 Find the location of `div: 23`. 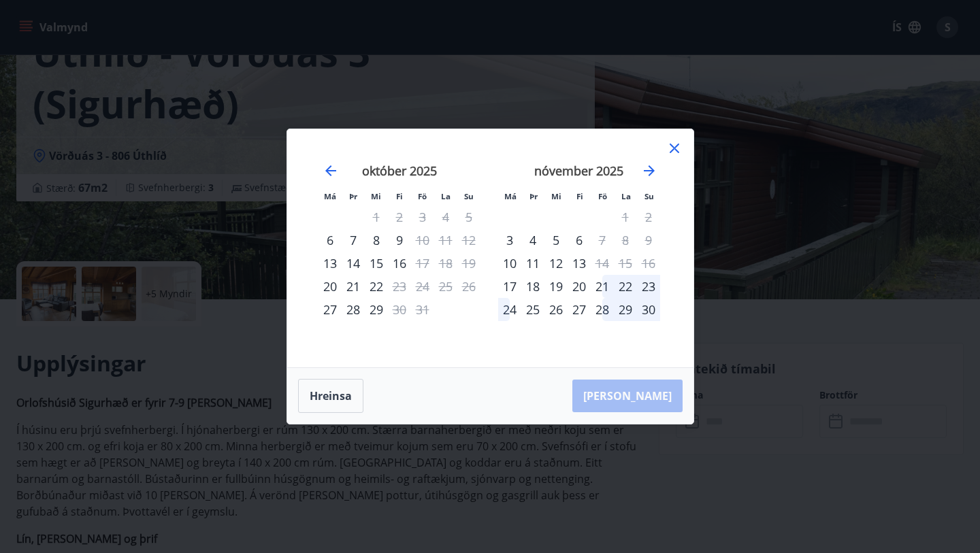

div: 23 is located at coordinates (649, 286).